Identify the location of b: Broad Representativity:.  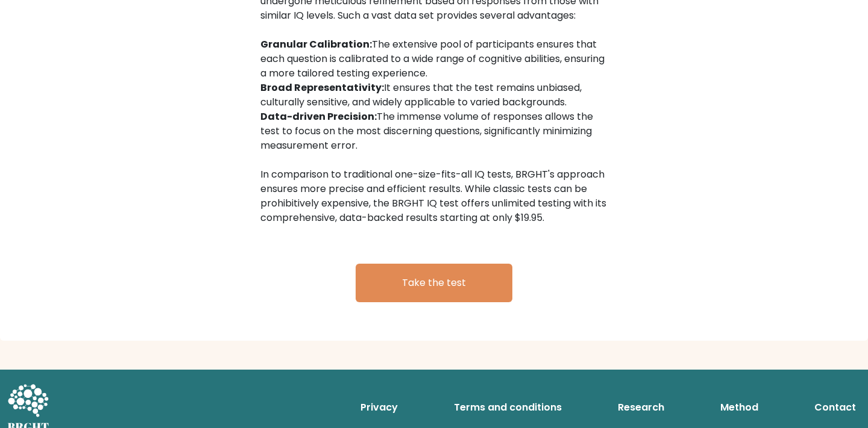
(322, 88).